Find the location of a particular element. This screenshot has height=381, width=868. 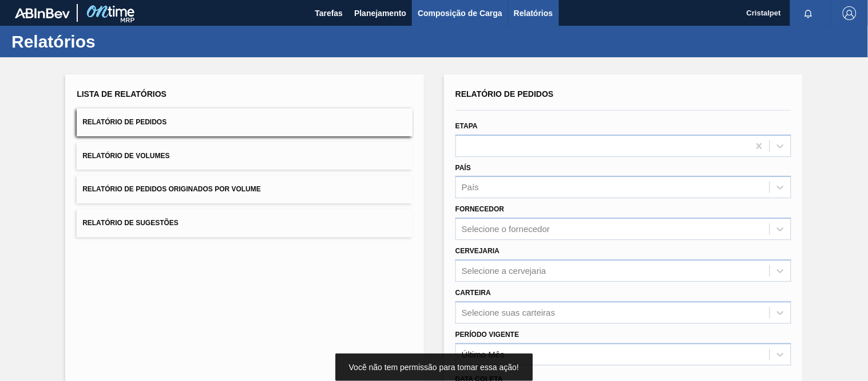

div: Selecione a cervejaria is located at coordinates (504, 271).